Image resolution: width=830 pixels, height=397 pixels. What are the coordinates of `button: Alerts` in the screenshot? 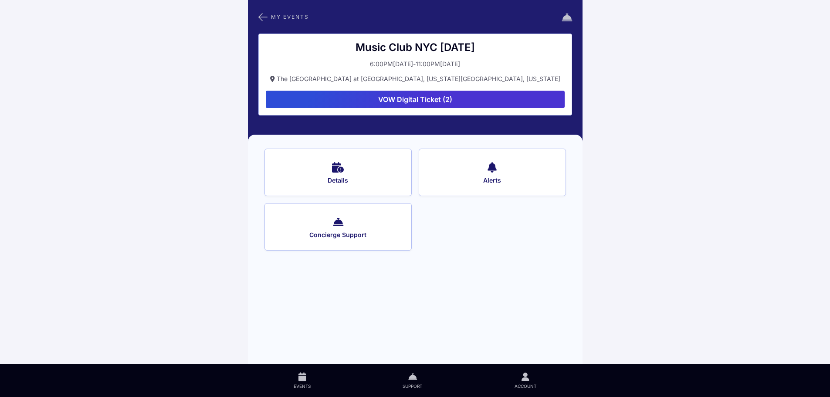 It's located at (493, 172).